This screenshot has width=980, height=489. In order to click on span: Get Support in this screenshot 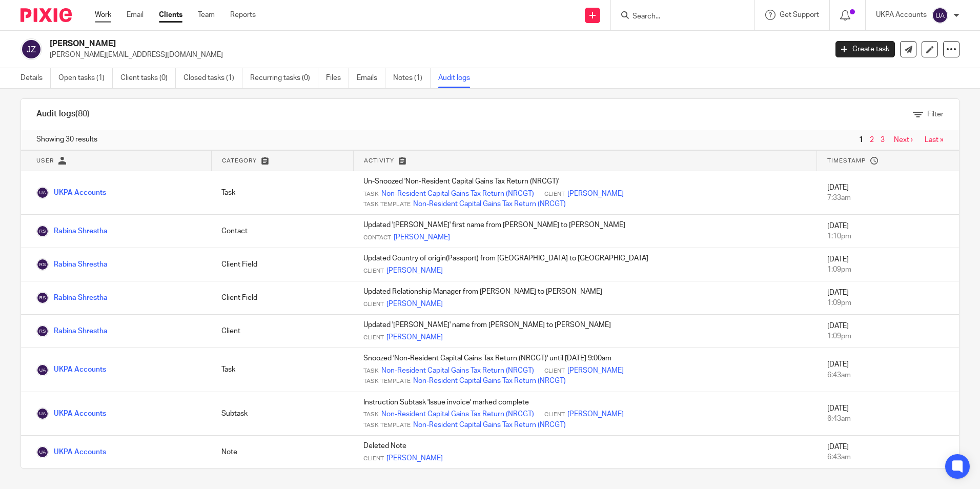, I will do `click(799, 15)`.